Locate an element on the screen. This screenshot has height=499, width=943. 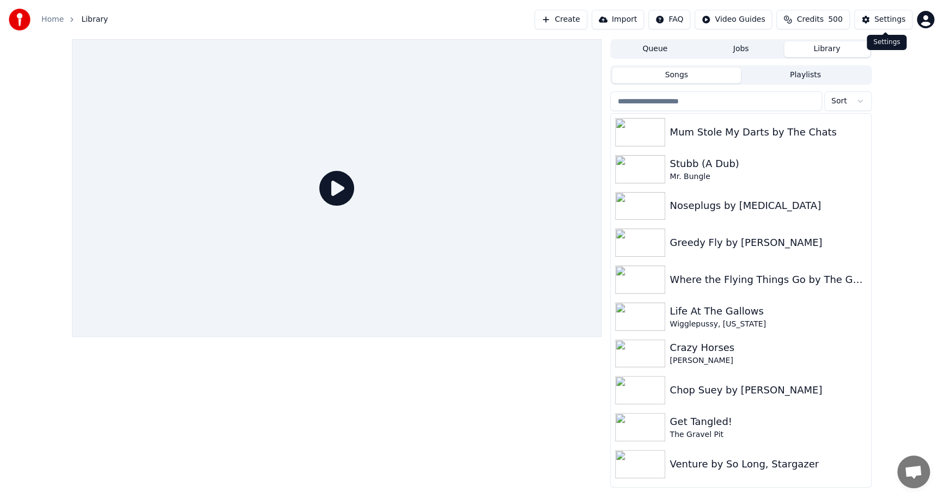
button: Settings is located at coordinates (883, 20).